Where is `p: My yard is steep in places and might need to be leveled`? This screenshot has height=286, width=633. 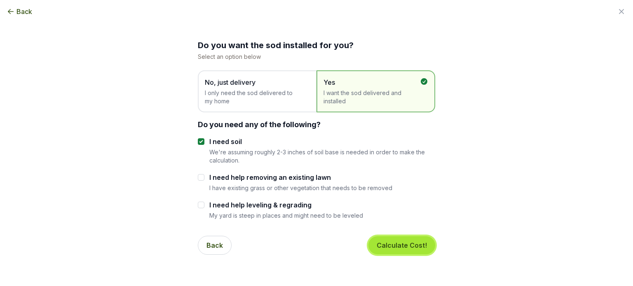
p: My yard is steep in places and might need to be leveled is located at coordinates (286, 216).